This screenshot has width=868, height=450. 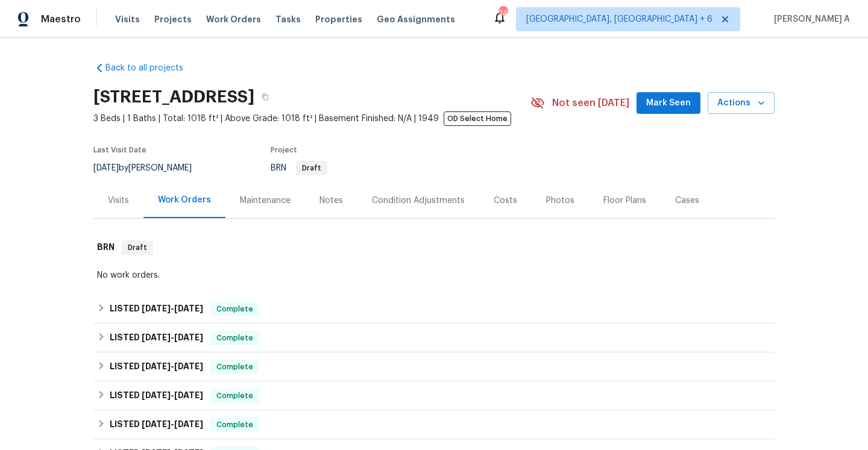 I want to click on span: Geo Assignments, so click(x=416, y=19).